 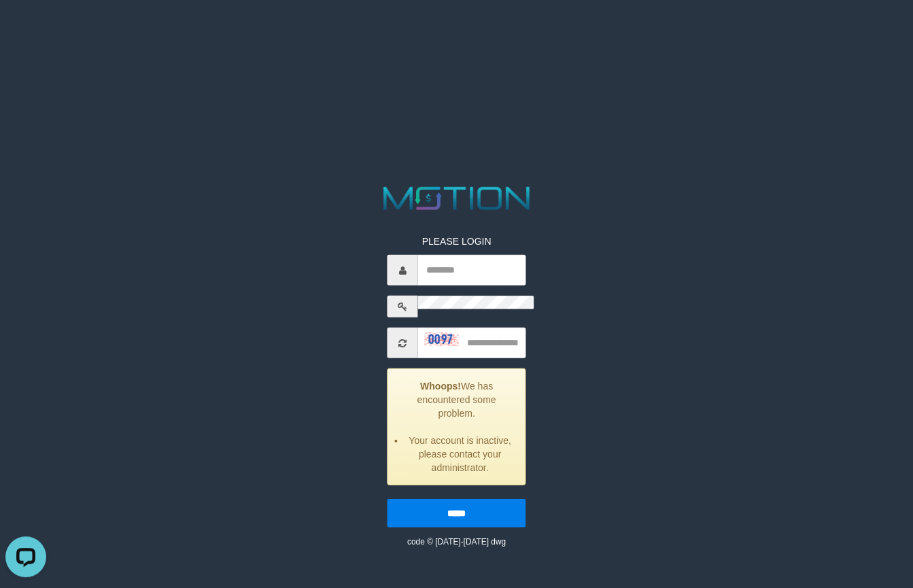 What do you see at coordinates (26, 26) in the screenshot?
I see `button: Open LiveChat chat widget` at bounding box center [26, 26].